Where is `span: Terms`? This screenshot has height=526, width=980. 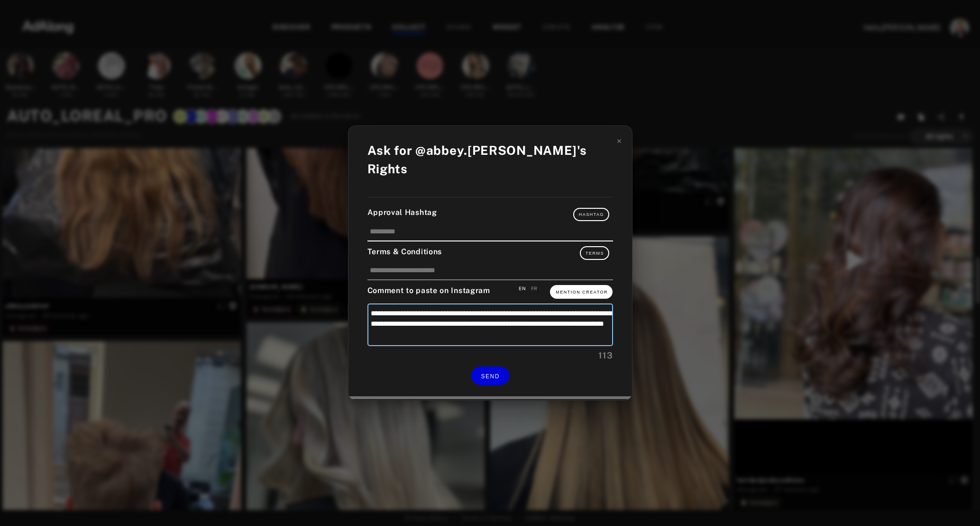 span: Terms is located at coordinates (595, 253).